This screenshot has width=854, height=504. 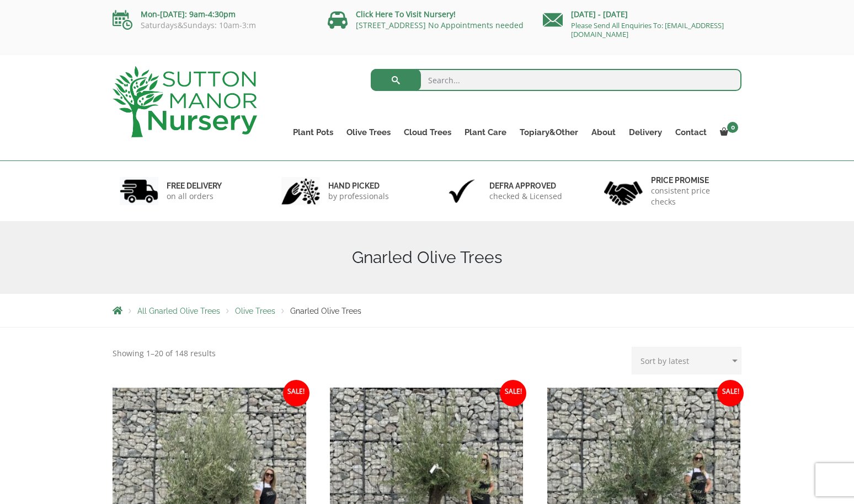 I want to click on a: Click Here To Visit Nursery!, so click(x=406, y=14).